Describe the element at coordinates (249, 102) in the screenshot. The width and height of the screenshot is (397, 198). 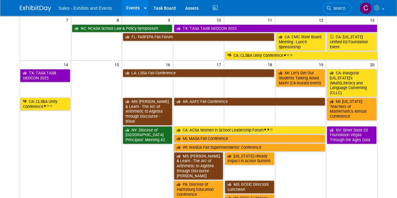
I see `a: AR: AAFC Fall Conference` at that location.